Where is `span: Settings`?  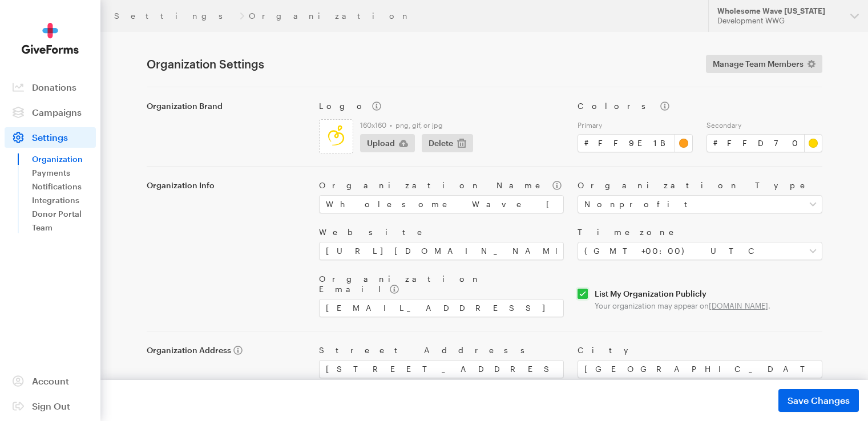 span: Settings is located at coordinates (49, 137).